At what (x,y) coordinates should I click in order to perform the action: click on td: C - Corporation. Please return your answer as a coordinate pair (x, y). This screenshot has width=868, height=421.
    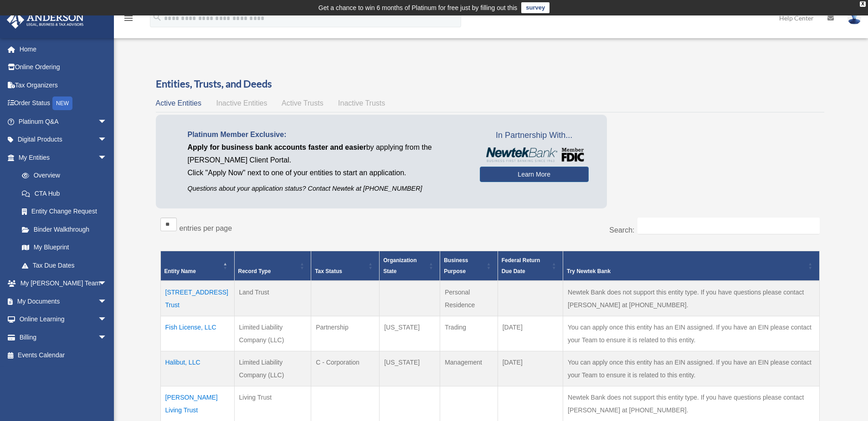
    Looking at the image, I should click on (346, 369).